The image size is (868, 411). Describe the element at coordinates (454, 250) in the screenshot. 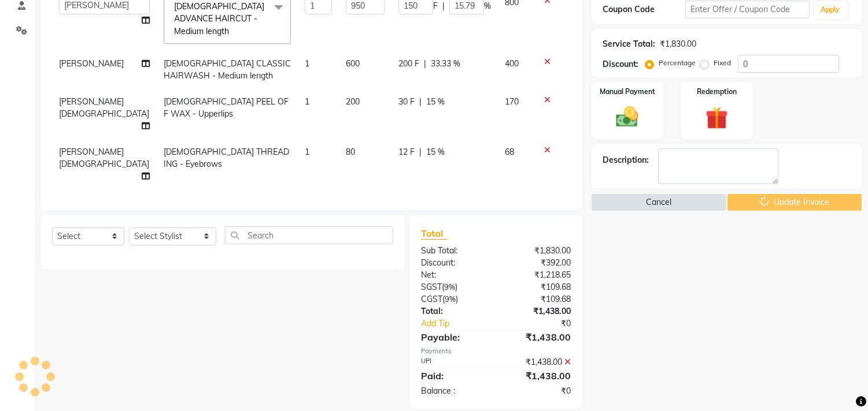

I see `div: Sub Total:` at that location.